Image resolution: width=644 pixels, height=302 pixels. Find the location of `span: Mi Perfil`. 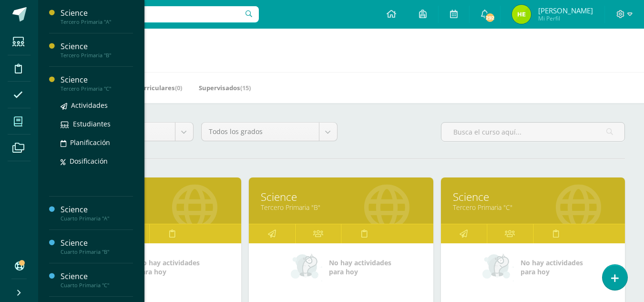

span: Mi Perfil is located at coordinates (566, 18).